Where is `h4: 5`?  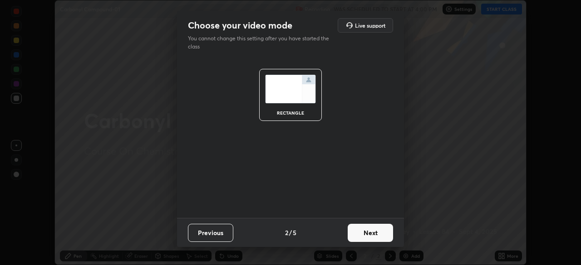
h4: 5 is located at coordinates (294, 233).